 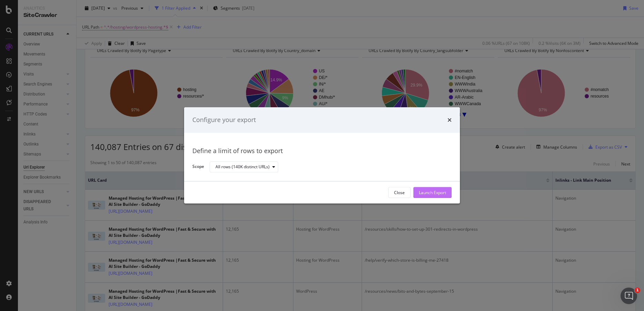 What do you see at coordinates (400, 192) in the screenshot?
I see `div: Close` at bounding box center [400, 192].